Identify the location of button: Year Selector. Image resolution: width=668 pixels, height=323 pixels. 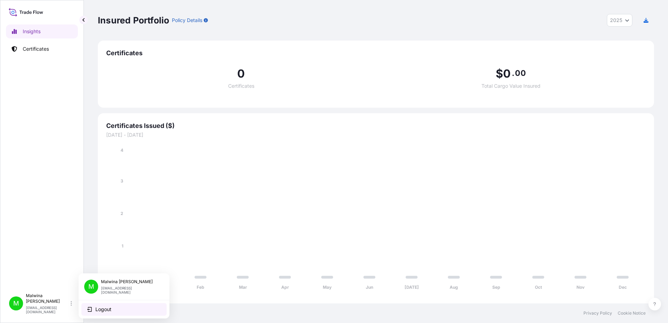
(619, 20).